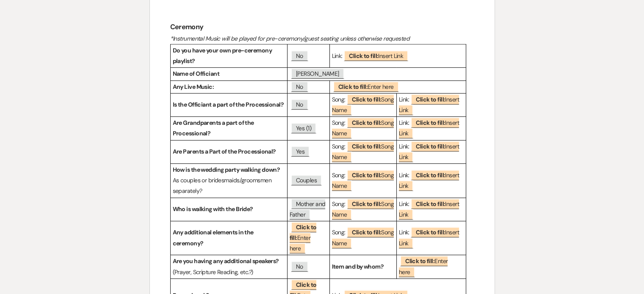 The width and height of the screenshot is (644, 294). Describe the element at coordinates (187, 26) in the screenshot. I see `strong: Ceremony` at that location.